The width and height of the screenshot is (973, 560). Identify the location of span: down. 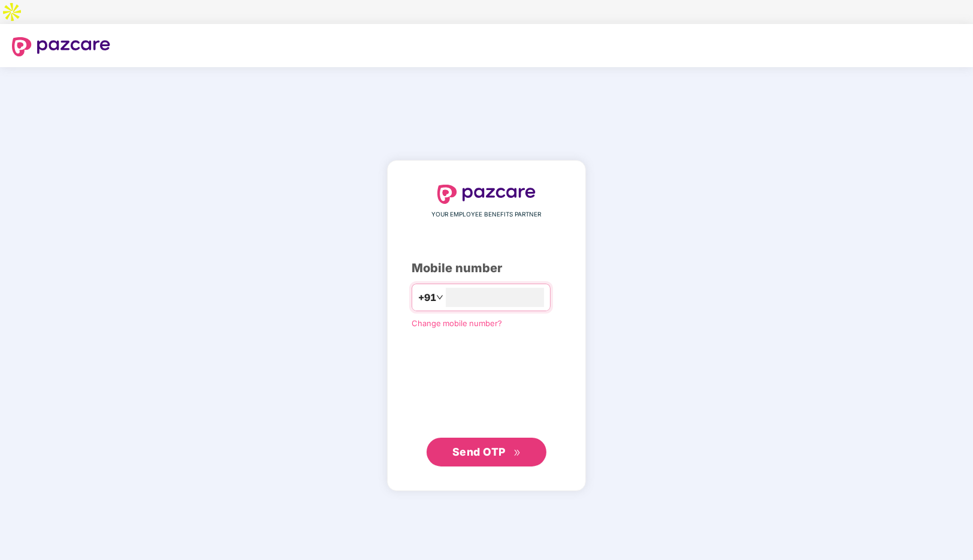
(440, 297).